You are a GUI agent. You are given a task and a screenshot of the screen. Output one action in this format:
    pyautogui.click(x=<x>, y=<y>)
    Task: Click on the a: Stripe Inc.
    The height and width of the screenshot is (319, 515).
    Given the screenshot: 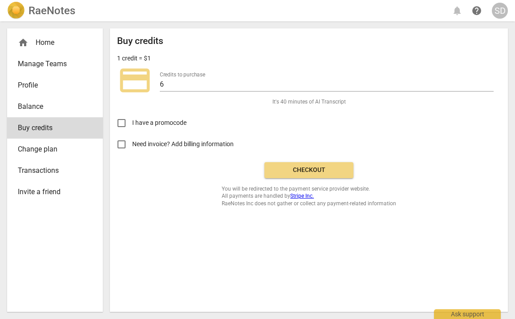 What is the action you would take?
    pyautogui.click(x=302, y=196)
    